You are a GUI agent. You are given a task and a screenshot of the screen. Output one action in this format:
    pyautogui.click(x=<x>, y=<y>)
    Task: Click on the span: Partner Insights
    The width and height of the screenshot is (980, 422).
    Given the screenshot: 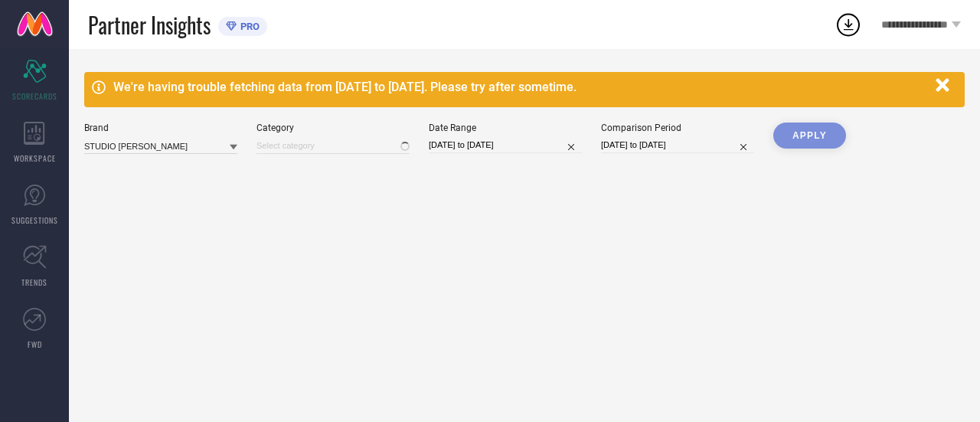 What is the action you would take?
    pyautogui.click(x=149, y=25)
    